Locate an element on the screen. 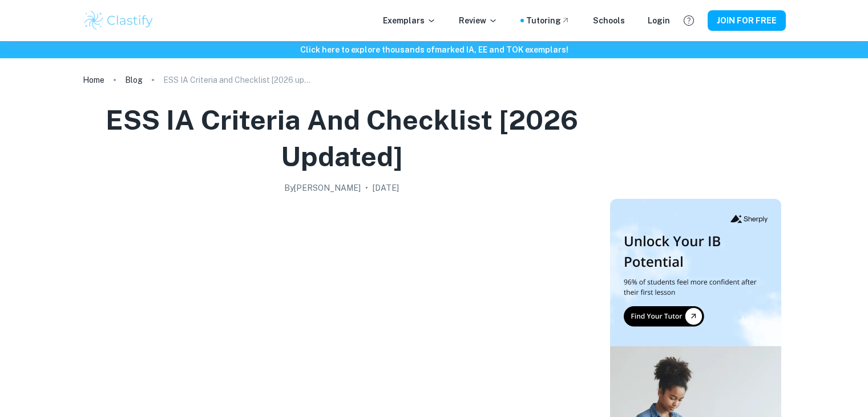 The width and height of the screenshot is (868, 417). button: JOIN FOR FREE is located at coordinates (747, 20).